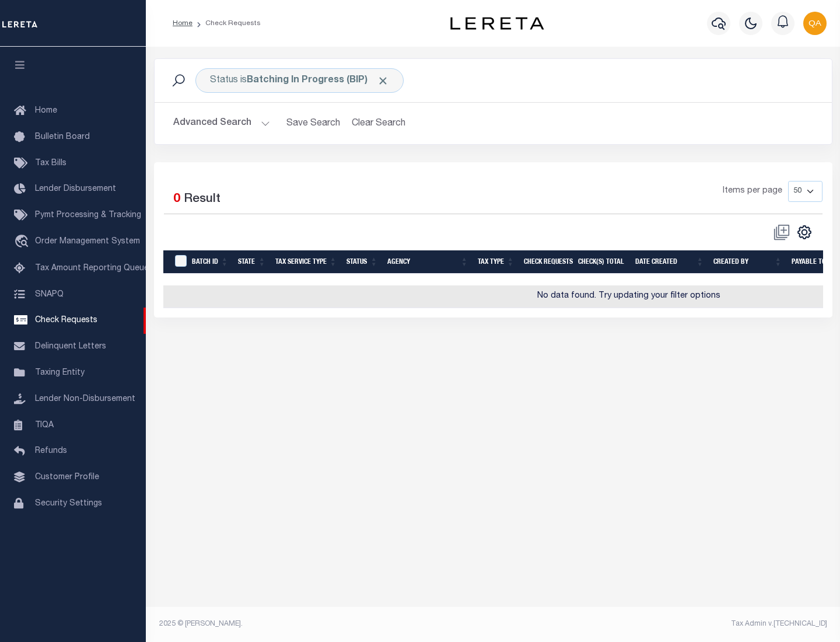 This screenshot has width=840, height=642. What do you see at coordinates (497, 24) in the screenshot?
I see `img: logo-dark.svg` at bounding box center [497, 24].